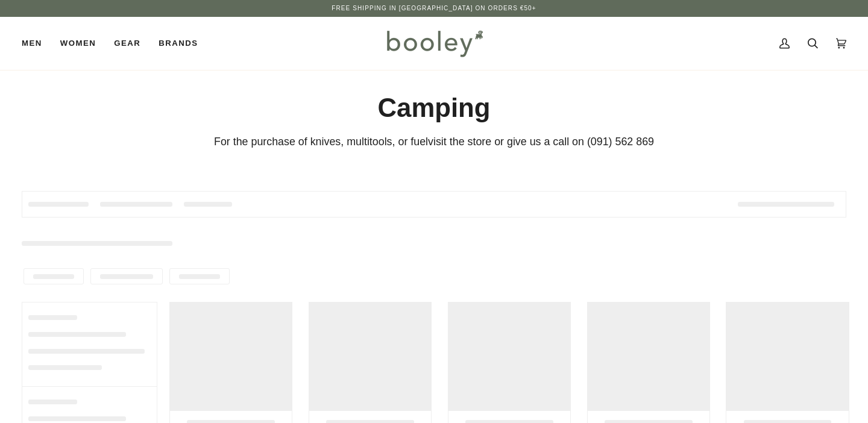 This screenshot has height=423, width=868. What do you see at coordinates (178, 43) in the screenshot?
I see `span: Brands` at bounding box center [178, 43].